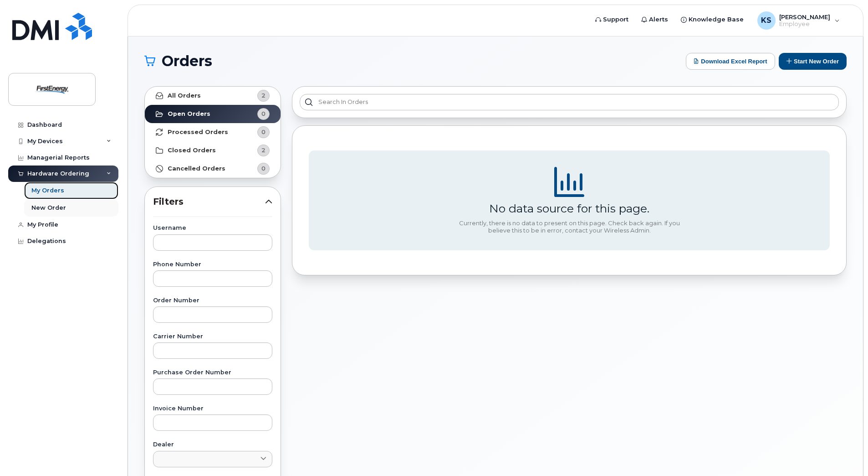 The width and height of the screenshot is (868, 476). What do you see at coordinates (184, 95) in the screenshot?
I see `strong: All Orders` at bounding box center [184, 95].